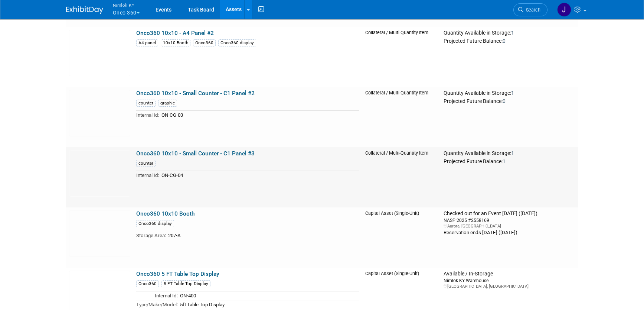 Image resolution: width=644 pixels, height=310 pixels. I want to click on a: Onco360 10x10 - Small Counter - C1 Panel #3, so click(195, 153).